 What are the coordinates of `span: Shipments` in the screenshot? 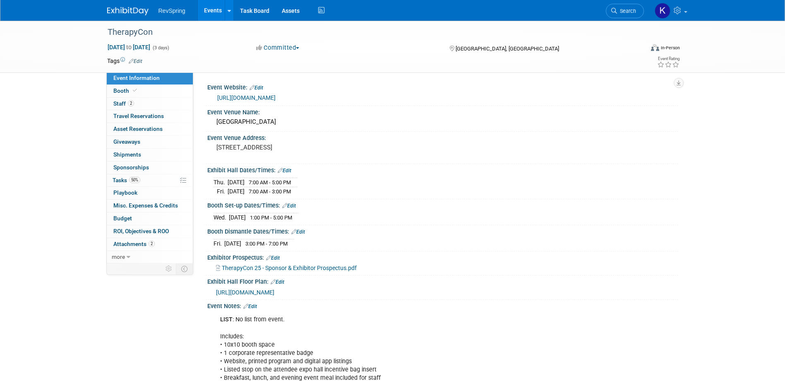 It's located at (127, 154).